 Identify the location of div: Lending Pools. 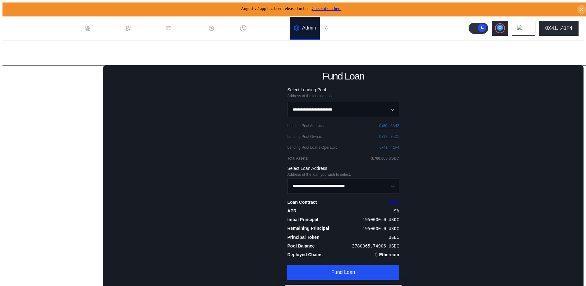
(26, 76).